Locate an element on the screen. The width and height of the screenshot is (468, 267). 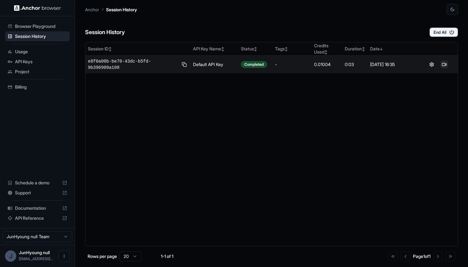
span: JunHyoung null is located at coordinates (34, 252).